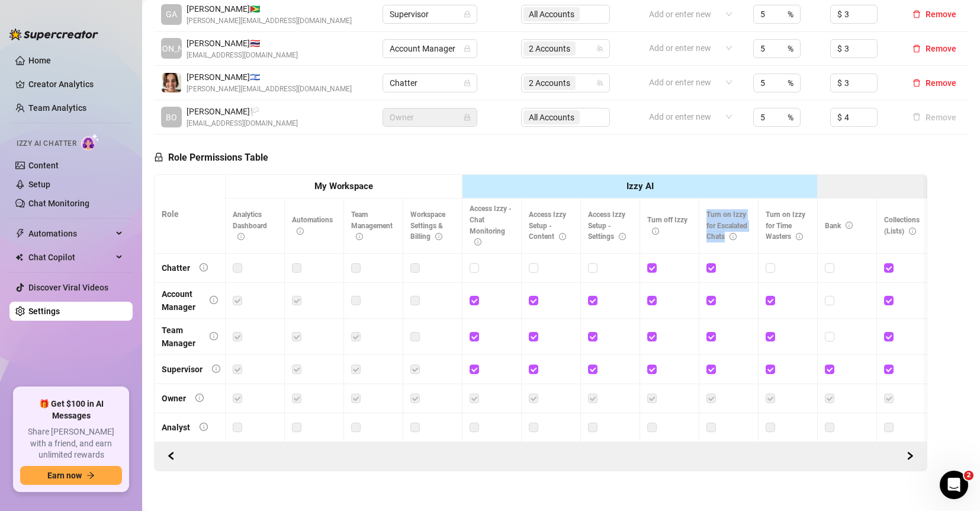  I want to click on span: Team Management, so click(372, 226).